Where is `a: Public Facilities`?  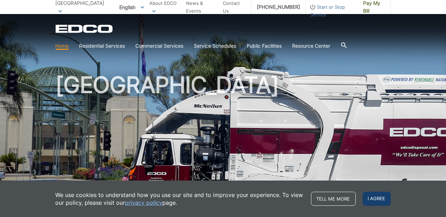 a: Public Facilities is located at coordinates (265, 46).